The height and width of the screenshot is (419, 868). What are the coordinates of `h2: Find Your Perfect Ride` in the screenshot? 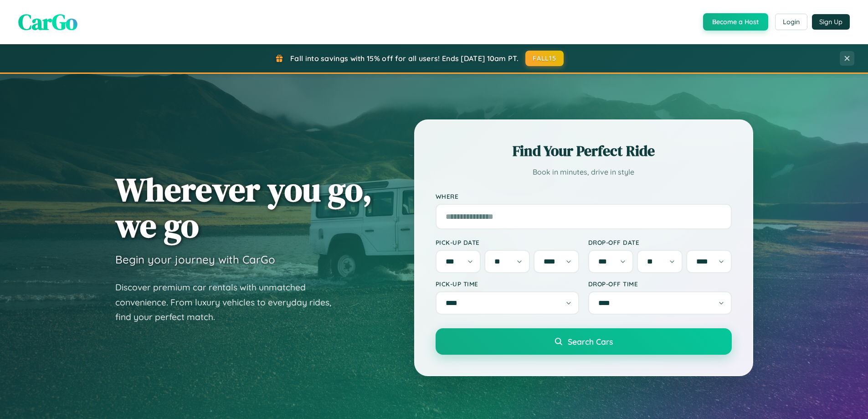 It's located at (584, 151).